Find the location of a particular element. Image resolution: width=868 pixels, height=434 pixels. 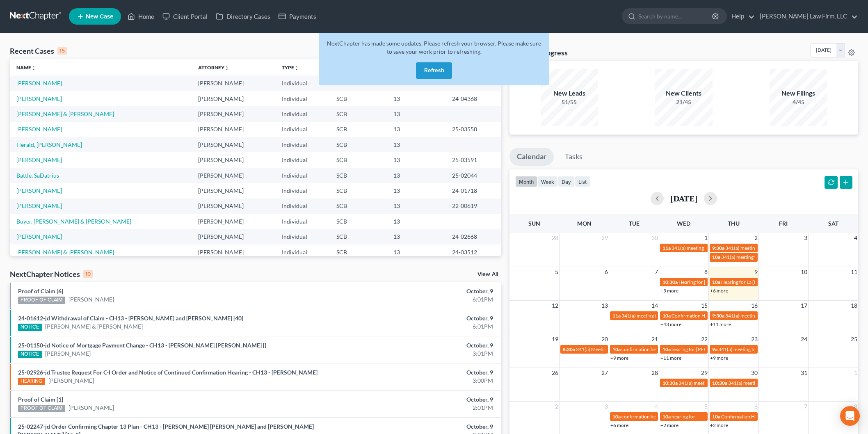

span: Thu is located at coordinates (733, 223).